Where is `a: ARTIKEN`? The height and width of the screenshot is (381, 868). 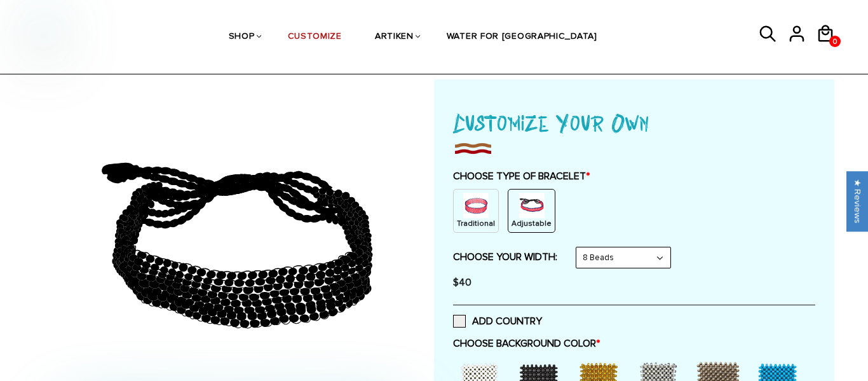
a: ARTIKEN is located at coordinates (394, 37).